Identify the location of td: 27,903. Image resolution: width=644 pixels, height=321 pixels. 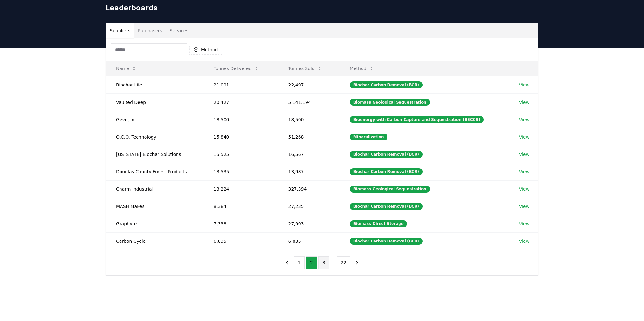
(309, 223).